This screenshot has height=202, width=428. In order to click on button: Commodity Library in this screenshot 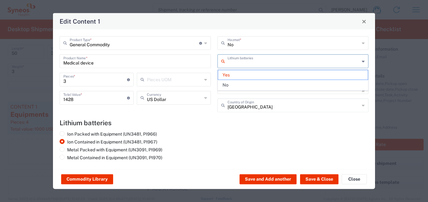, I will do `click(87, 179)`.